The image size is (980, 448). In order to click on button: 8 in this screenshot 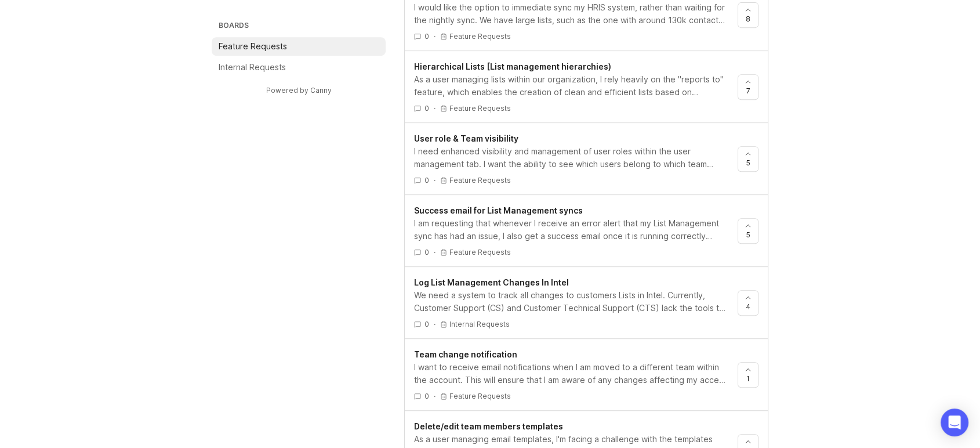, I will do `click(748, 15)`.